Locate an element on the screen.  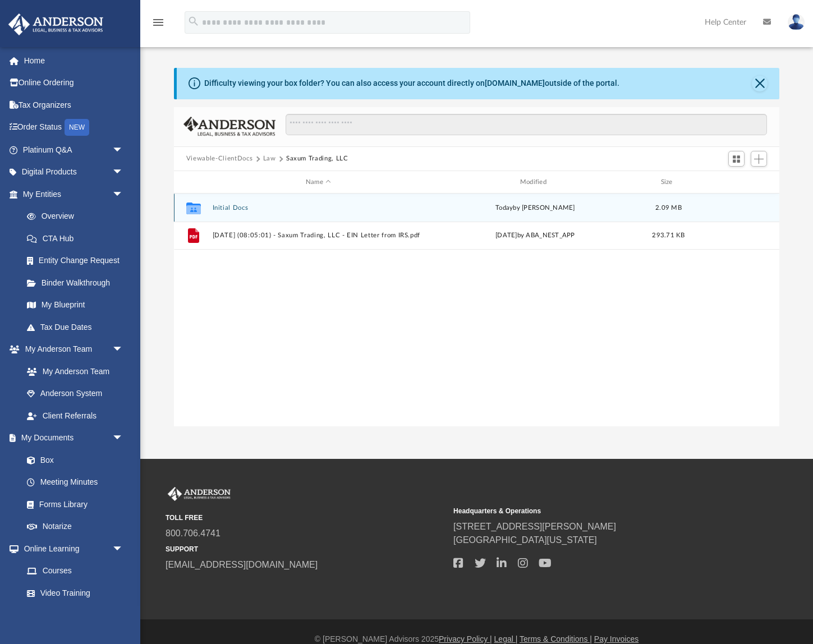
a: Online Ordering is located at coordinates (74, 83).